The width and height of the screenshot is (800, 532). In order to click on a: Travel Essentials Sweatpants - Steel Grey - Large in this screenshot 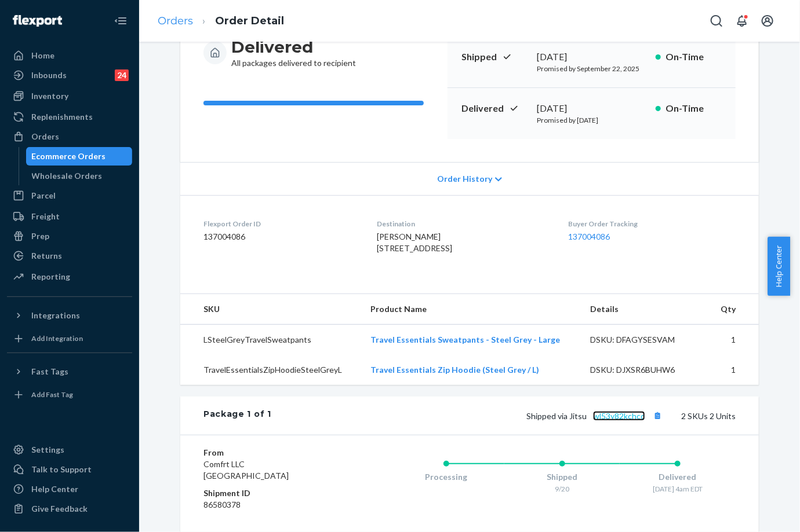, I will do `click(465, 339)`.